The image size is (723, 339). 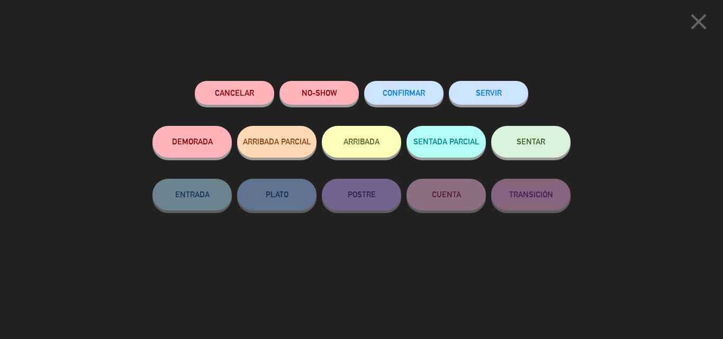 I want to click on button: ARRIBADA PARCIAL, so click(x=277, y=142).